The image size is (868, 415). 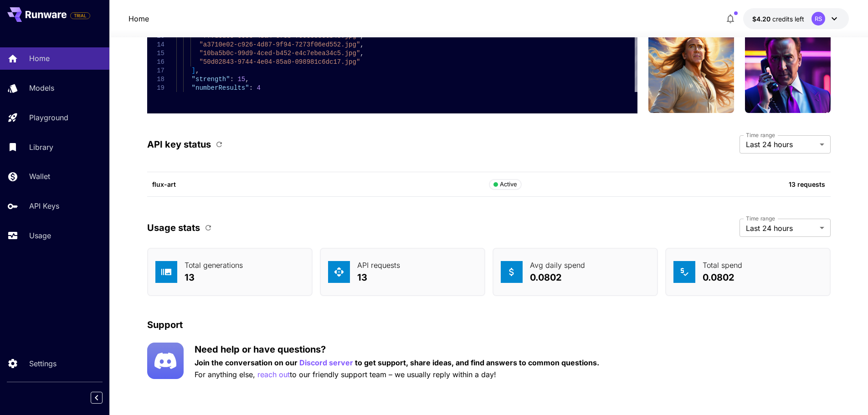 What do you see at coordinates (138, 19) in the screenshot?
I see `a: Home` at bounding box center [138, 19].